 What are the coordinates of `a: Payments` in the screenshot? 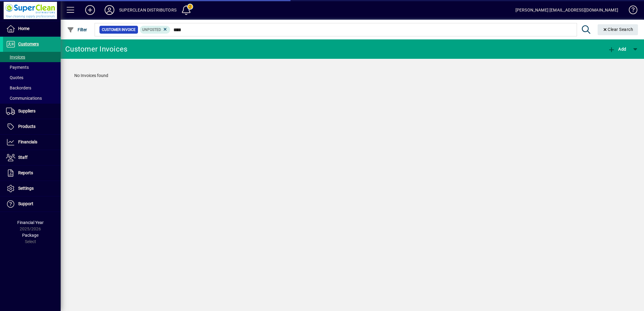 It's located at (32, 67).